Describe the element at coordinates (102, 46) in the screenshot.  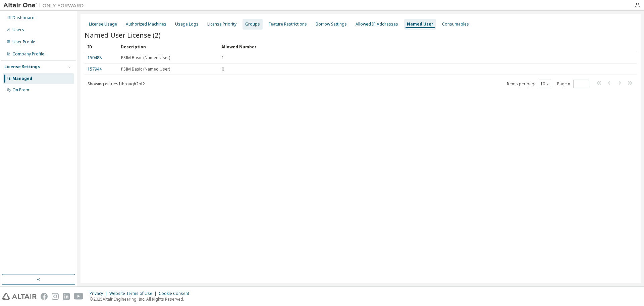
I see `div: ID` at that location.